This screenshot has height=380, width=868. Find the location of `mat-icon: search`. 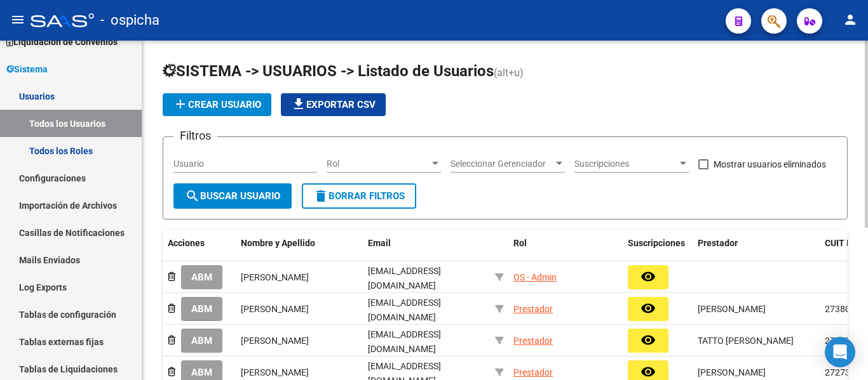

mat-icon: search is located at coordinates (193, 196).